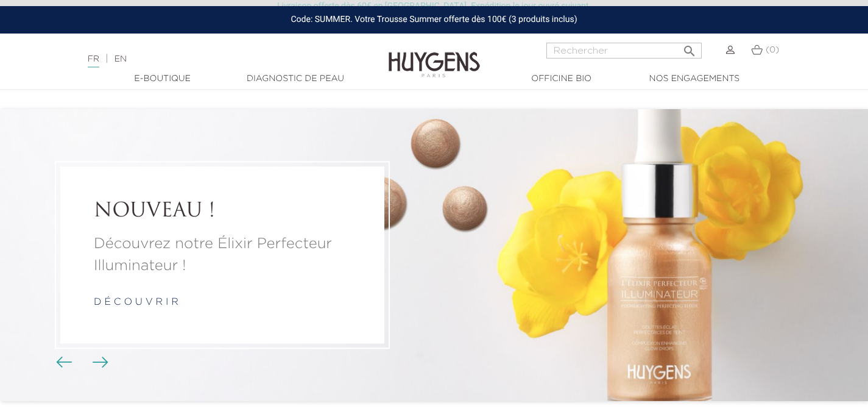 The image size is (868, 417). Describe the element at coordinates (80, 363) in the screenshot. I see `div: Boutons du carrousel` at that location.